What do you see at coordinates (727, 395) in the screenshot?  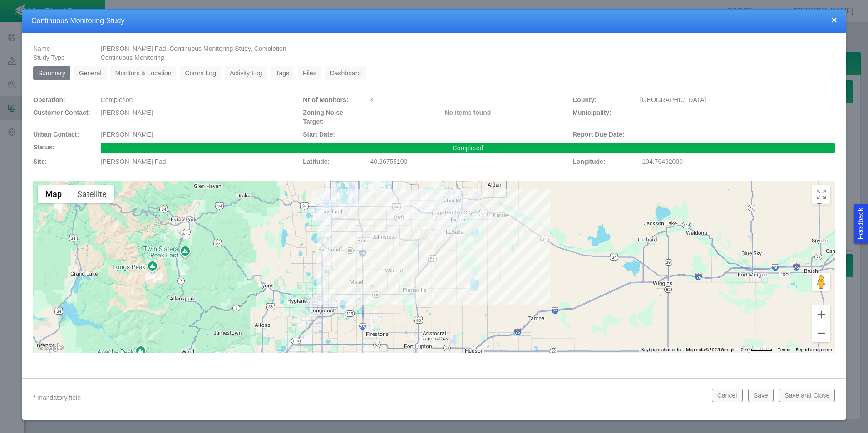 I see `button: Cancel` at bounding box center [727, 395].